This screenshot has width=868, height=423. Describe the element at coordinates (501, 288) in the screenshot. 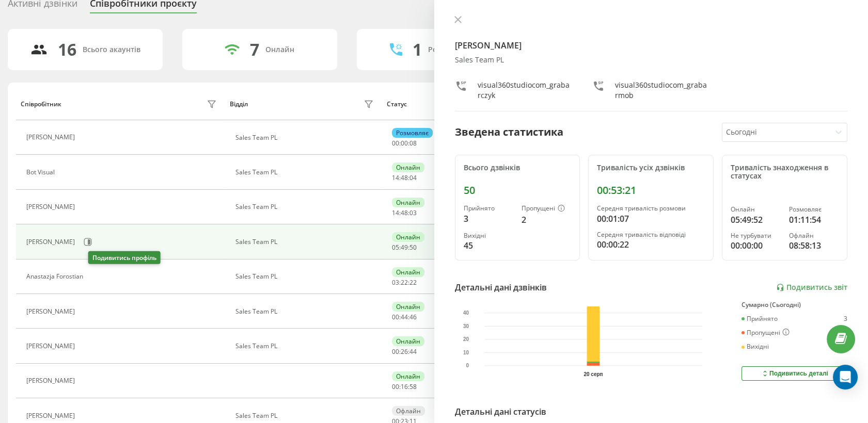

I see `div: Детальні дані дзвінків` at that location.